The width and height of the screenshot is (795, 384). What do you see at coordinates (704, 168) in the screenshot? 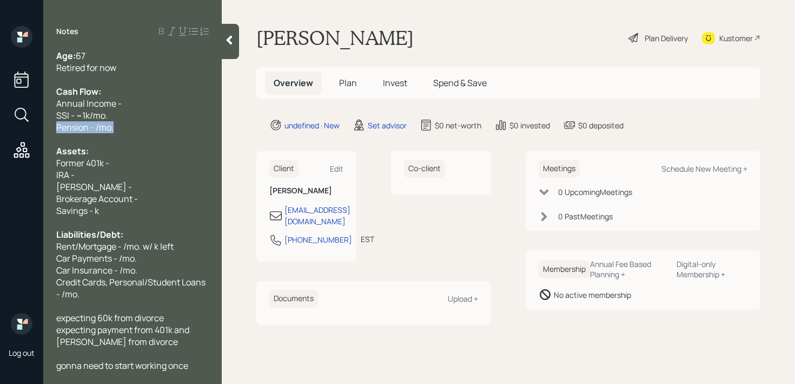
I see `div: Schedule New Meeting +` at bounding box center [704, 168].